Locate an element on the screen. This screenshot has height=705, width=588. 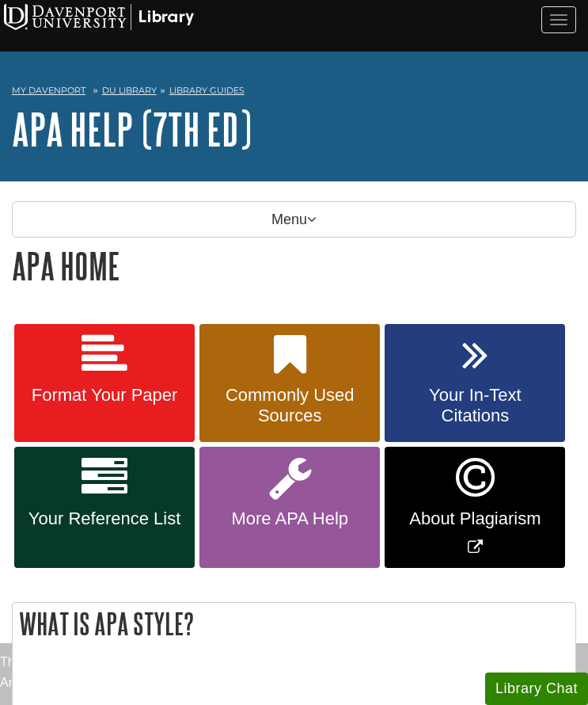
a: My Davenport is located at coordinates (49, 90).